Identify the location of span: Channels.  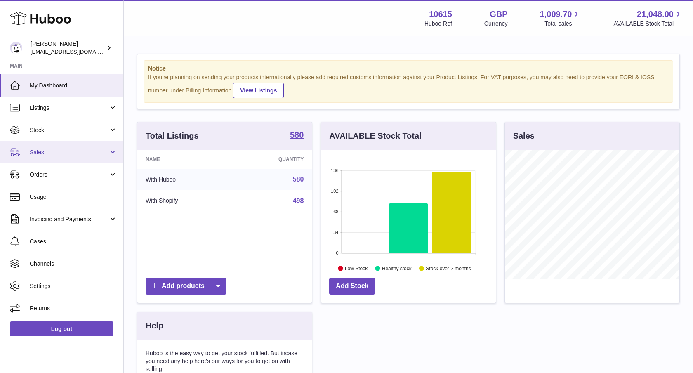
(73, 264).